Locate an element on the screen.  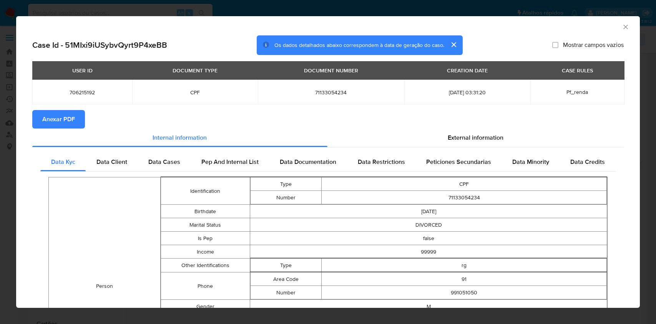
div: Detailed info is located at coordinates (328, 138).